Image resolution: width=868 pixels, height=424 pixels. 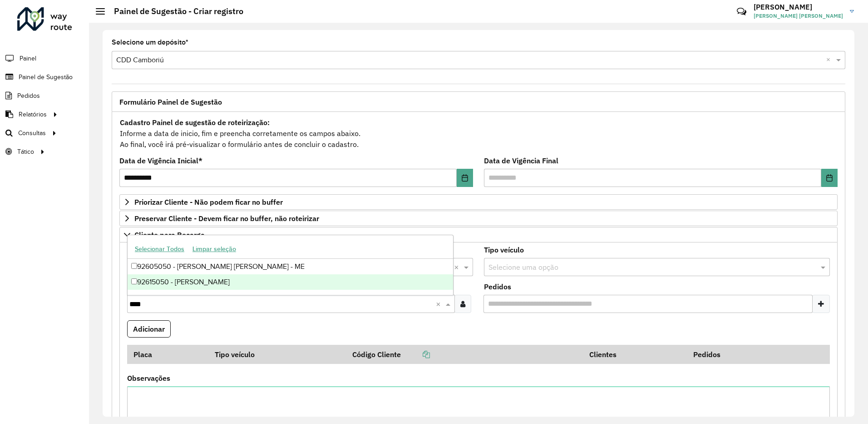 I want to click on span: Priorizar Cliente - Não podem ficar no buffer, so click(x=208, y=202).